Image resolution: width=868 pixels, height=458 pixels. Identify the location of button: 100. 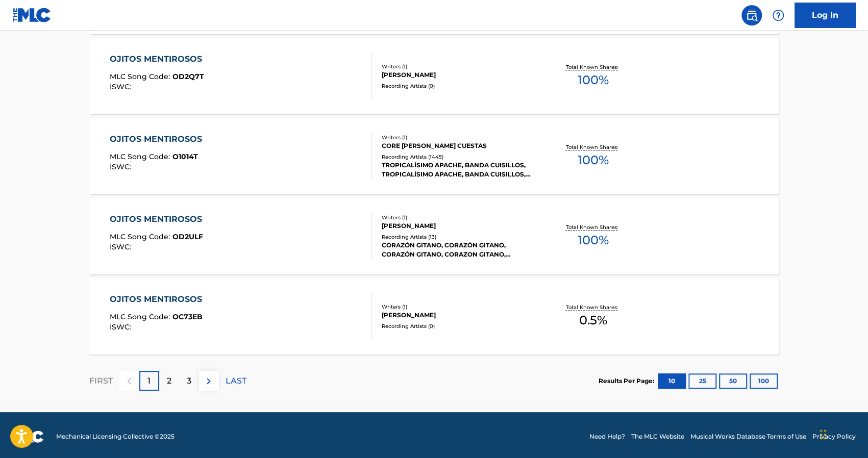
(763, 381).